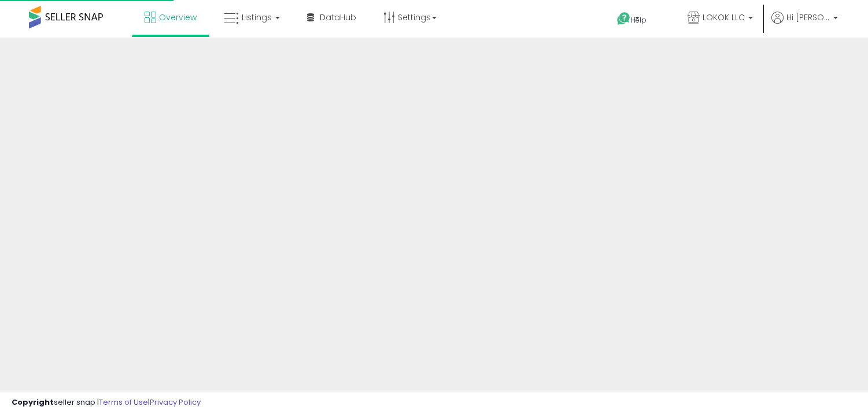  I want to click on div: seller snap | |, so click(105, 403).